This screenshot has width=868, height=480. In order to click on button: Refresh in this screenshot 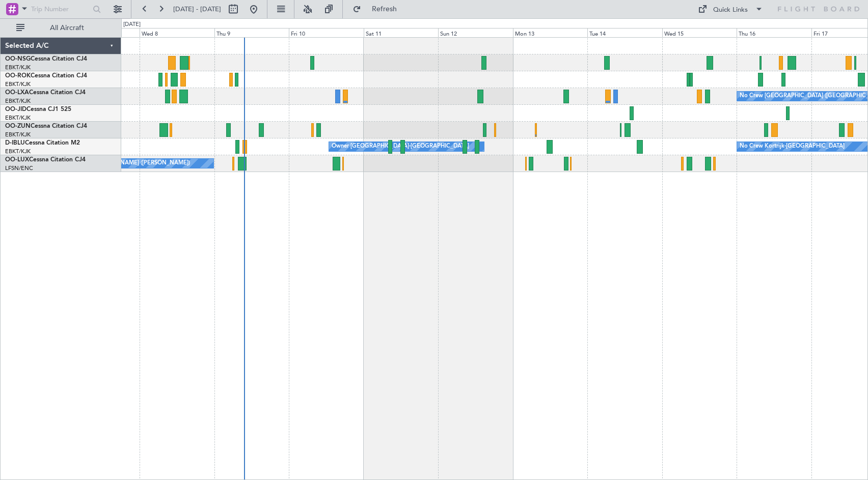, I will do `click(378, 9)`.